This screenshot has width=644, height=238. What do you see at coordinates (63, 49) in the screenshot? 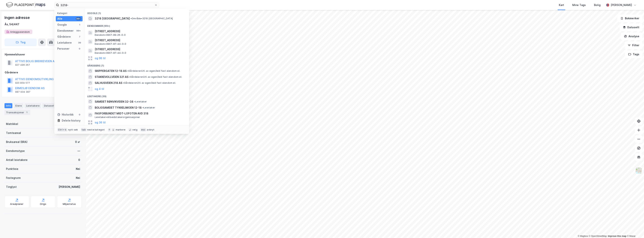
I see `div: Personer` at bounding box center [63, 49].